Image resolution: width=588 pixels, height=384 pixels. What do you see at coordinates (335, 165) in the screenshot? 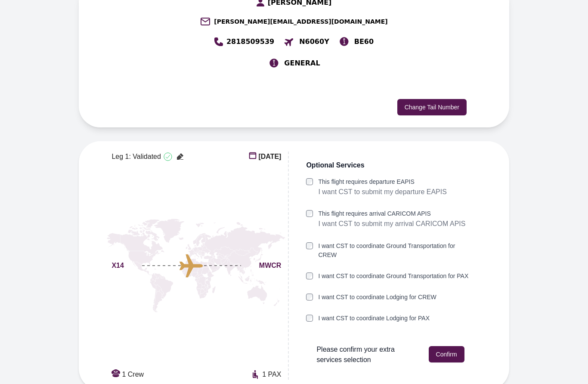
I see `span: Optional Services` at bounding box center [335, 165].